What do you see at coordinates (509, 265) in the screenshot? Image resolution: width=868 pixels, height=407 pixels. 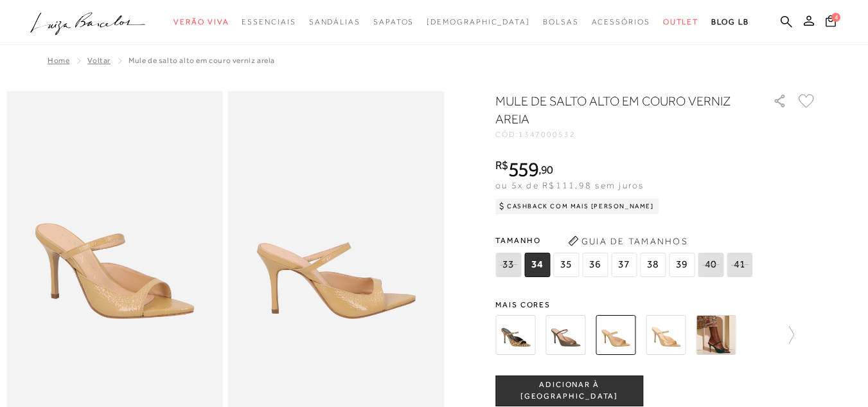 I see `span: 33` at bounding box center [509, 265].